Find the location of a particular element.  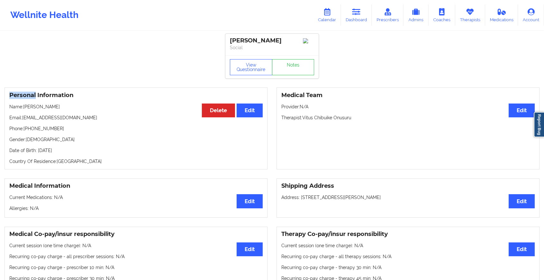

h3: Medical Team is located at coordinates (408, 95).